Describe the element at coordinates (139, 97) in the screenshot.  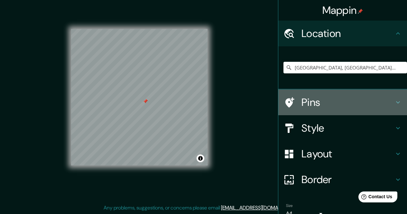
I see `canvas: Map` at that location.